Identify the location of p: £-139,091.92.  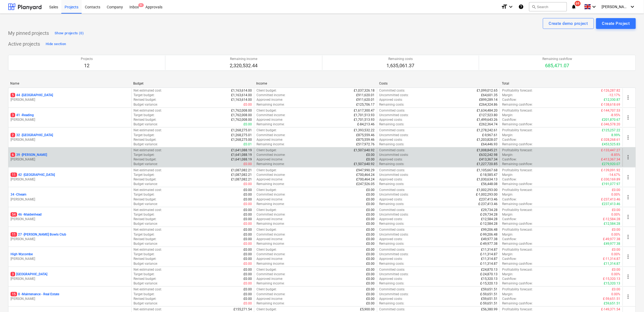
(611, 170).